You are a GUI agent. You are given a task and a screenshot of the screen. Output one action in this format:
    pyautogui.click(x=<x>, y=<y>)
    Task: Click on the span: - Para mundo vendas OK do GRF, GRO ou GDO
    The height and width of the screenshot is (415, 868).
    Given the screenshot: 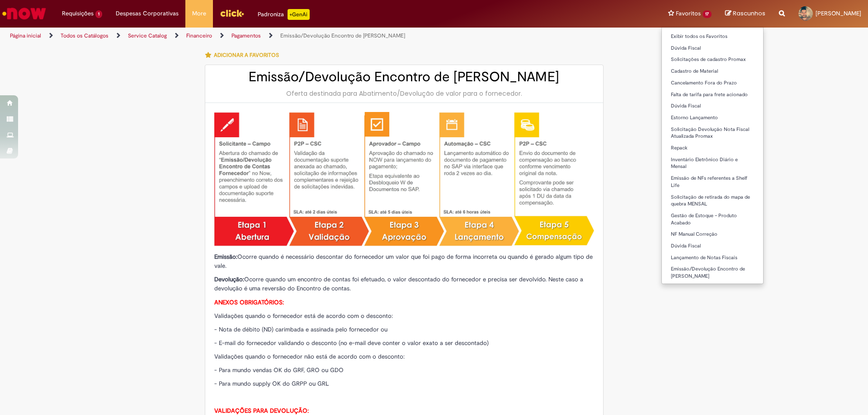 What is the action you would take?
    pyautogui.click(x=279, y=370)
    